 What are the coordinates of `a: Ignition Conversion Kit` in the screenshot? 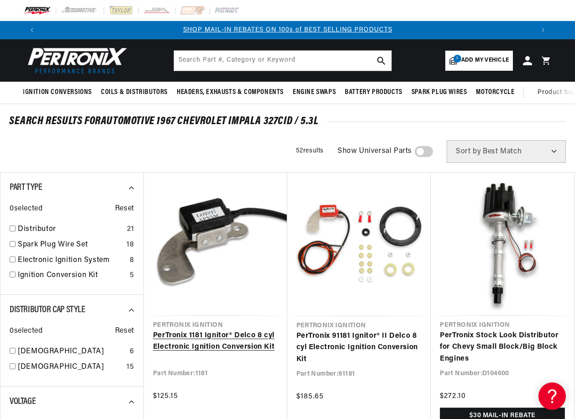 It's located at (72, 276).